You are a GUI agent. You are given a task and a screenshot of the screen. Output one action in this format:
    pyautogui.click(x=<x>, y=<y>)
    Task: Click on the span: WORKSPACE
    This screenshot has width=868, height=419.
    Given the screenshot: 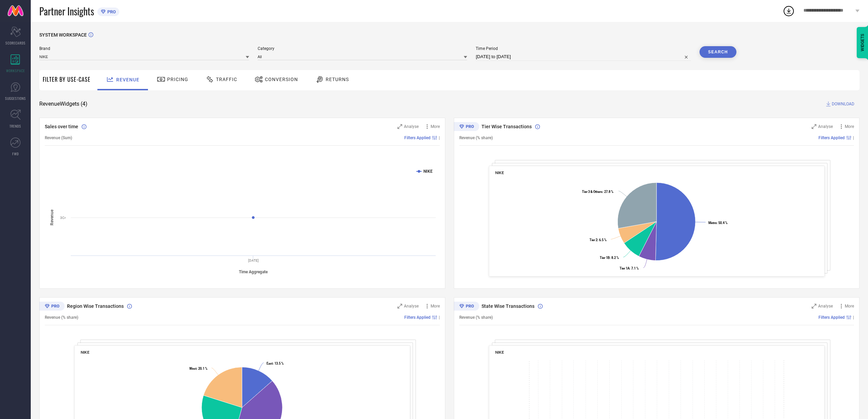 What is the action you would take?
    pyautogui.click(x=15, y=71)
    